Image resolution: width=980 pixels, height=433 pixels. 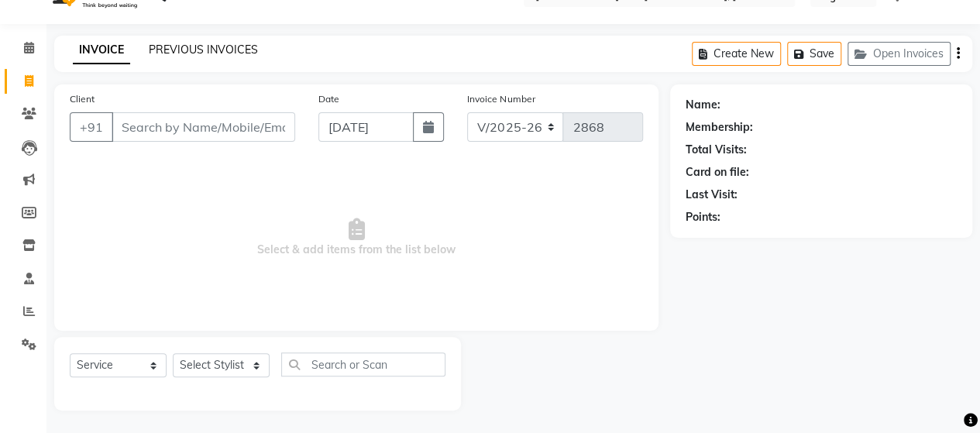 I want to click on button: Save, so click(x=814, y=53).